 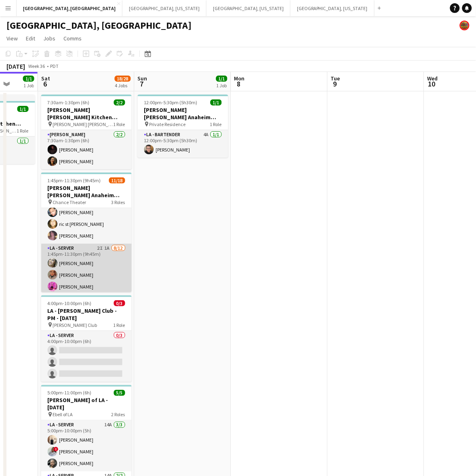 I want to click on app-card-role: LA - Server0/34:00pm-10:00pm (6h), so click(x=86, y=356).